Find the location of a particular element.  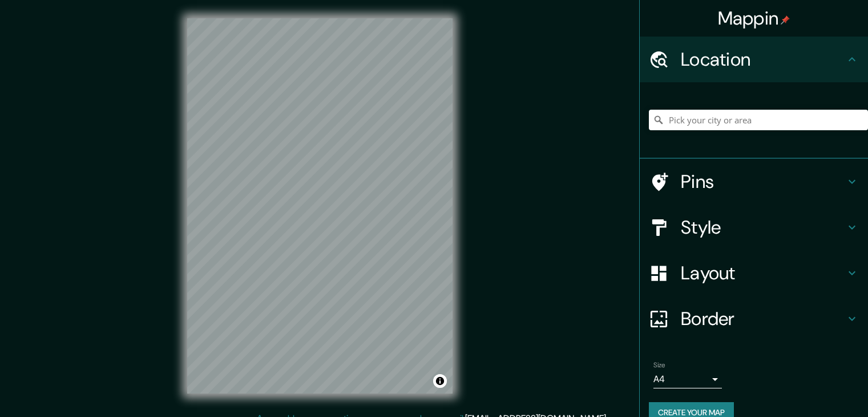

img: pin-icon.png is located at coordinates (786, 20).